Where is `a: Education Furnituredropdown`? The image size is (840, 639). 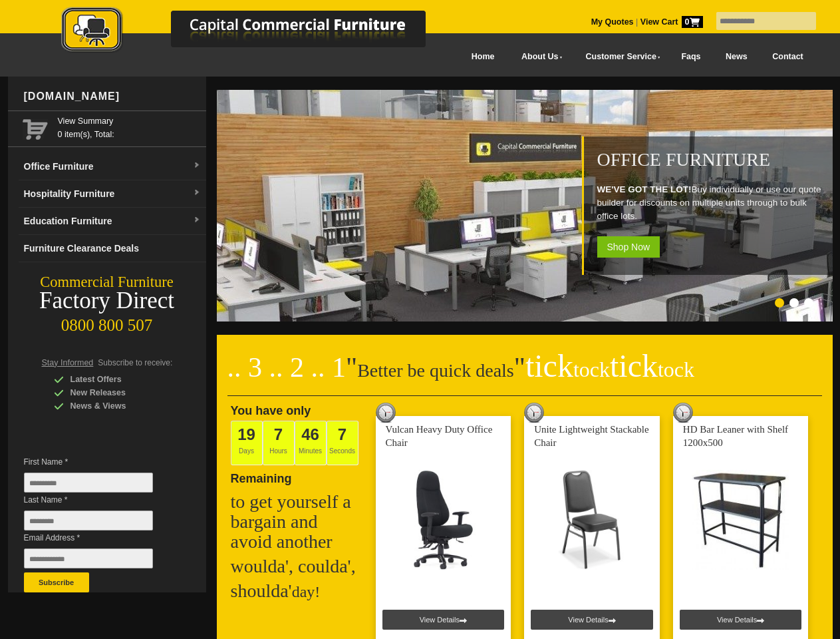 a: Education Furnituredropdown is located at coordinates (112, 221).